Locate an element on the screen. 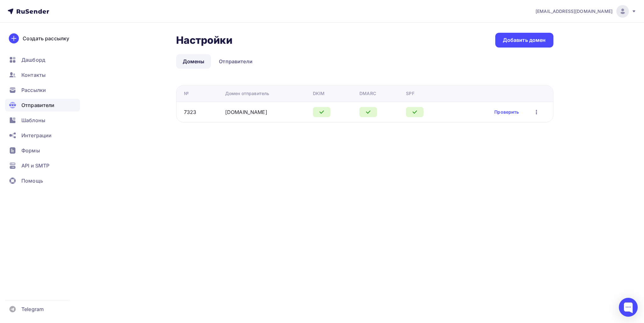  a: Контакты is located at coordinates (43, 75).